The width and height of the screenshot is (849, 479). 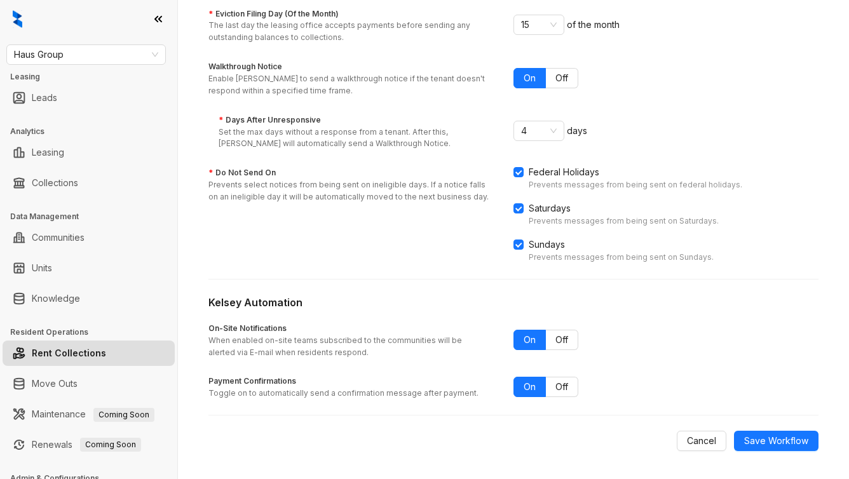 What do you see at coordinates (93, 132) in the screenshot?
I see `h3: Analytics` at bounding box center [93, 132].